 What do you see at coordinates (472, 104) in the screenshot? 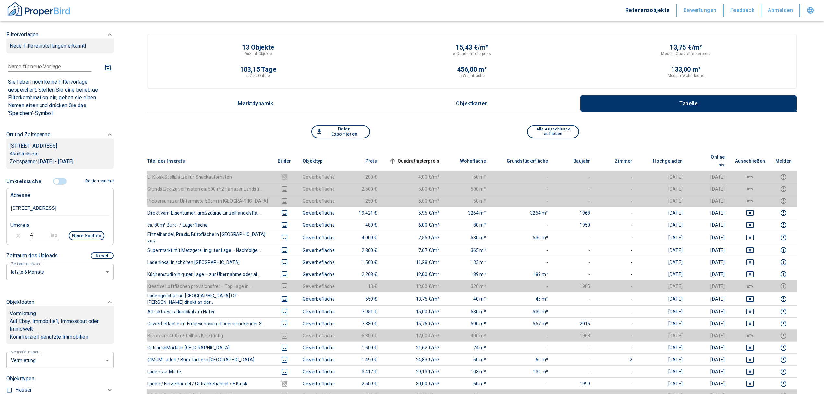
I see `p: Objektkarten` at bounding box center [472, 104].